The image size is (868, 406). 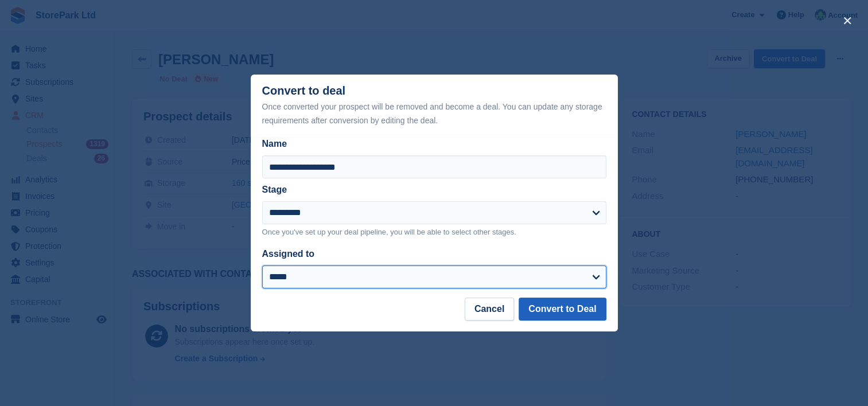 I want to click on div: Once converted your prospect will be removed and become a deal. You can update any storage requir..., so click(x=434, y=113).